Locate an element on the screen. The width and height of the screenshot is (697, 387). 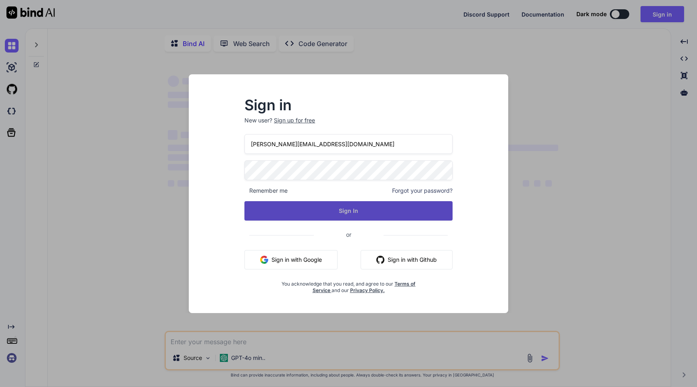
button: Sign in with Google is located at coordinates (291, 259).